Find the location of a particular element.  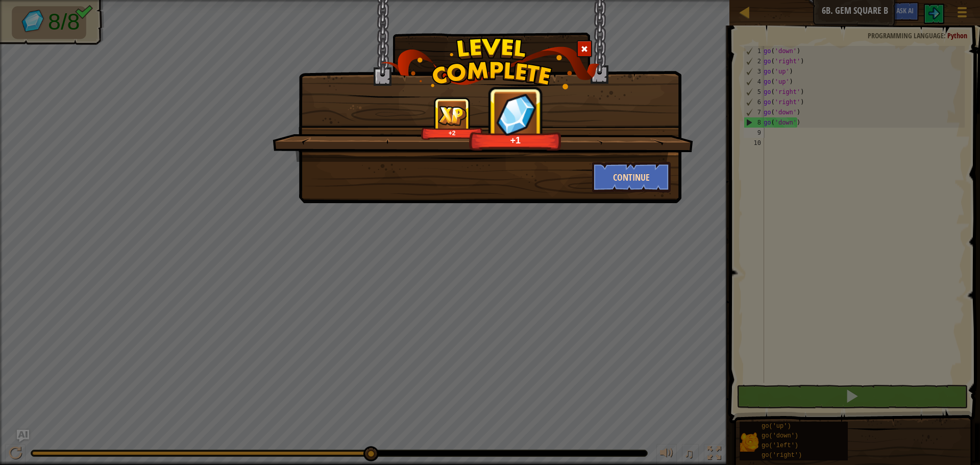

div: +1 is located at coordinates (515, 140).